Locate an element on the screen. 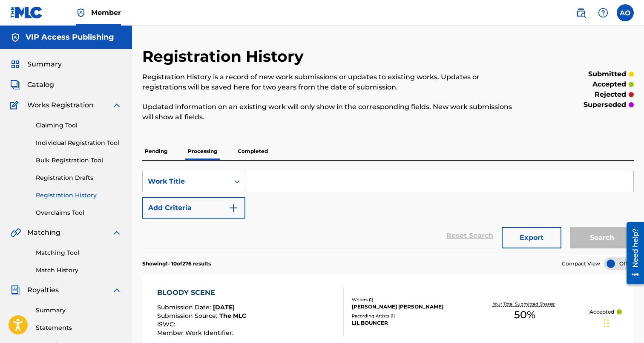 This screenshot has height=343, width=644. div: User Menu is located at coordinates (625, 13).